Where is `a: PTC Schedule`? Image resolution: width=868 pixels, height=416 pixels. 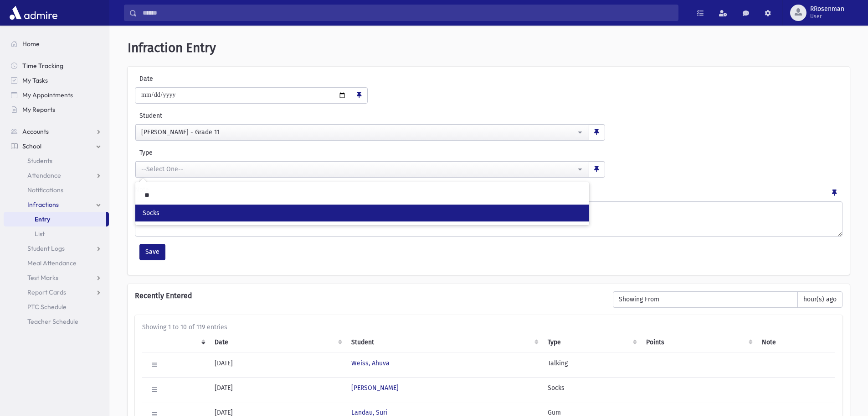
a: PTC Schedule is located at coordinates (57, 307).